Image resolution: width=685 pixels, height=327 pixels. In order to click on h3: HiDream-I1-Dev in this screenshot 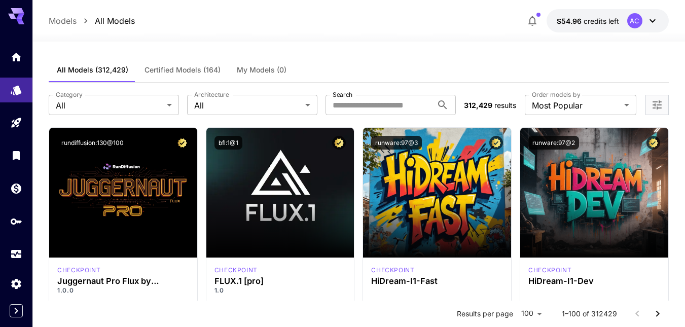, I will do `click(594, 281)`.